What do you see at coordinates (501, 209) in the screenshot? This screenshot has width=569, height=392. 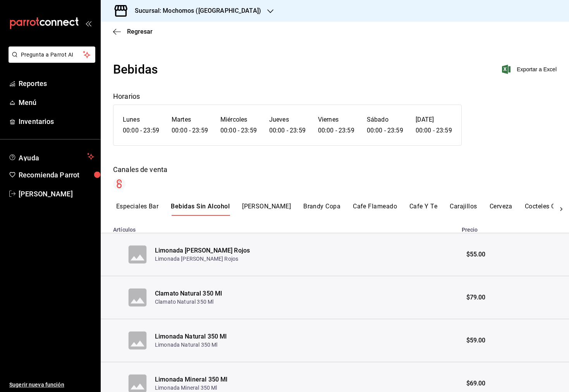 I see `button: Cerveza` at bounding box center [501, 209].